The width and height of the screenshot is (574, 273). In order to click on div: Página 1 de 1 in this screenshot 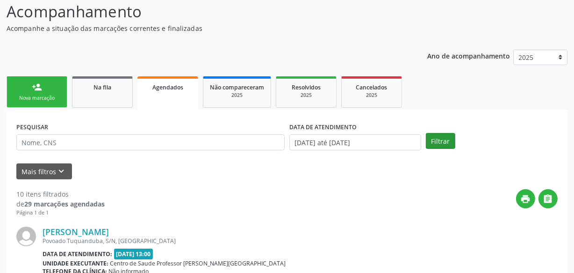, I will do `click(60, 212)`.